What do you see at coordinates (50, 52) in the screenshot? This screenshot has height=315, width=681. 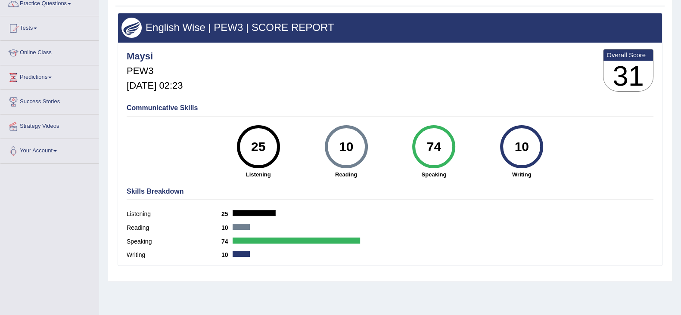 I see `a: Online Class` at bounding box center [50, 52].